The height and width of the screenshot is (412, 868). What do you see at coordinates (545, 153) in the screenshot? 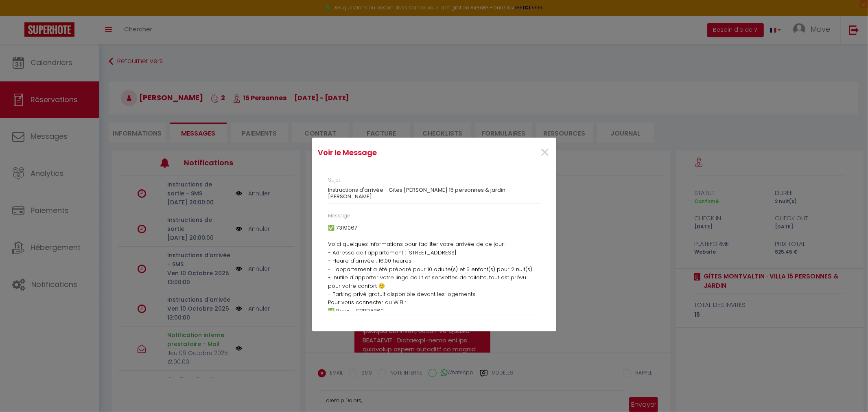
I see `button: Close` at bounding box center [545, 153].